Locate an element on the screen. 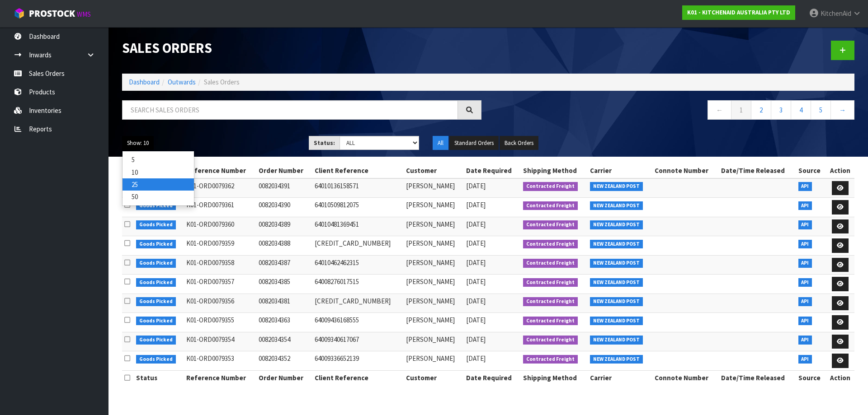  h1: Sales Orders is located at coordinates (301, 48).